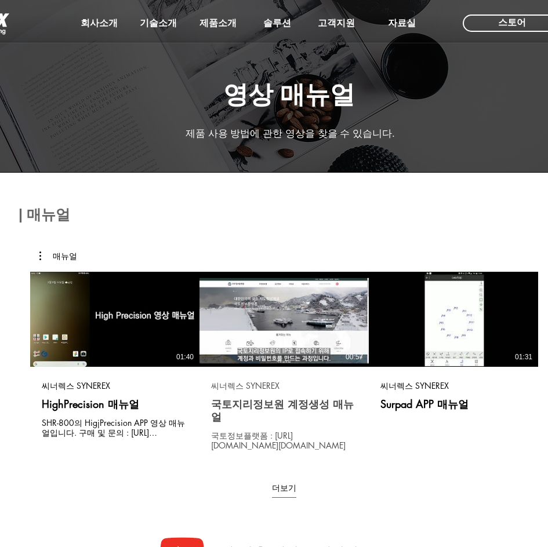 This screenshot has height=547, width=548. What do you see at coordinates (58, 256) in the screenshot?
I see `button: More actions for 매뉴얼` at bounding box center [58, 256].